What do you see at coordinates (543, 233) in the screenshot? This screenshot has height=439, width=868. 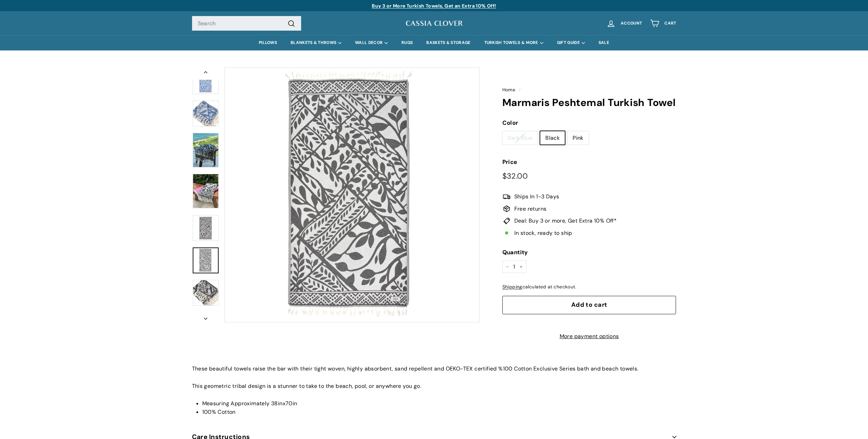 I see `span: In stock, ready to ship` at bounding box center [543, 233].